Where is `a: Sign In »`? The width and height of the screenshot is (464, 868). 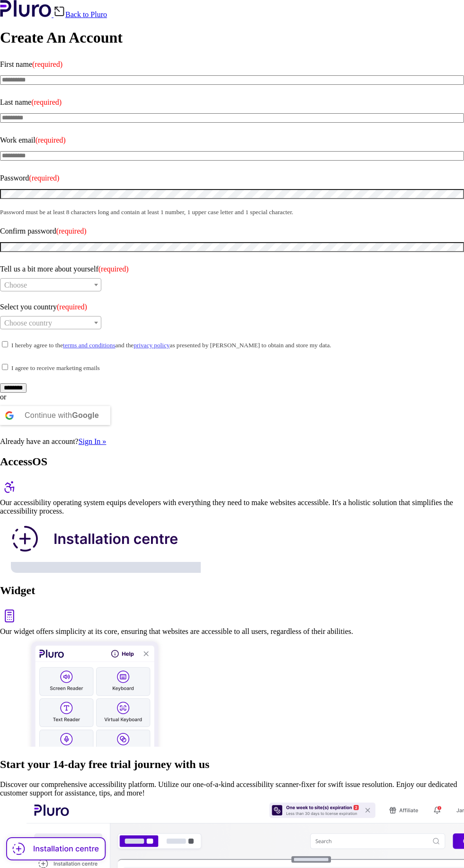 a: Sign In » is located at coordinates (93, 441).